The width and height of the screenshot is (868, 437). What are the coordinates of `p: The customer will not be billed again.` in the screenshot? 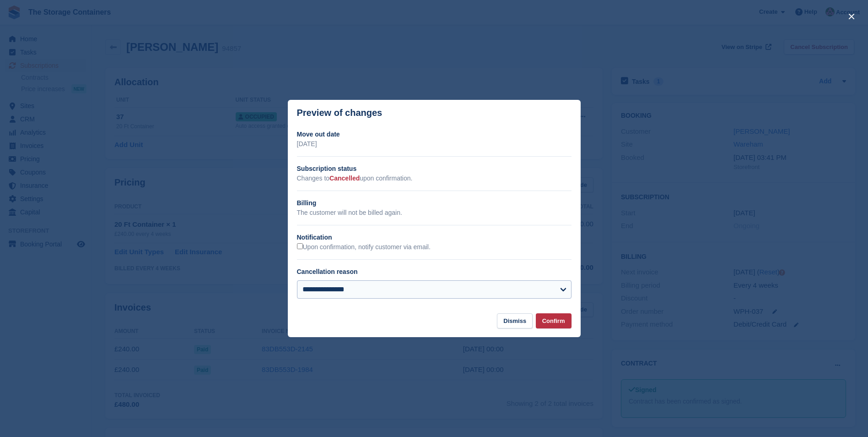 It's located at (434, 212).